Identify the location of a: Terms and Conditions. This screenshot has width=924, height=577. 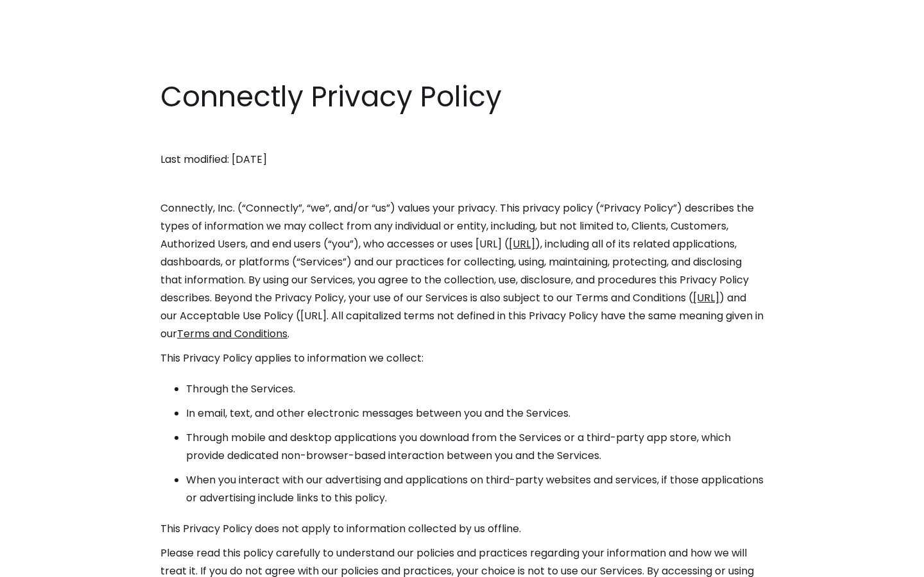
(232, 334).